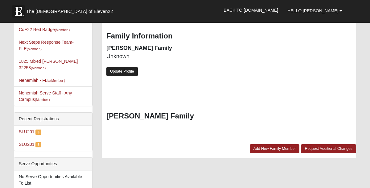 This screenshot has height=188, width=370. I want to click on dd: Unknown, so click(165, 57).